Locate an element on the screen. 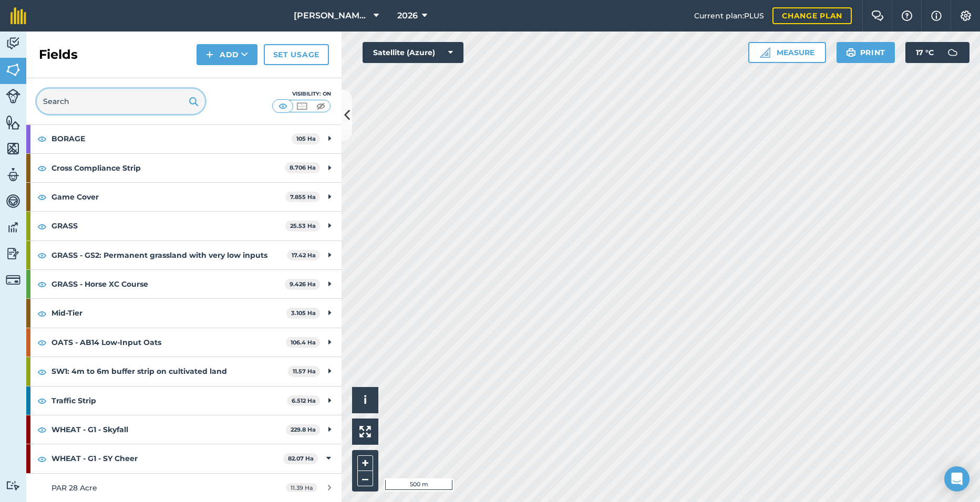 Image resolution: width=980 pixels, height=502 pixels. div: OATS - AB14 Low-Input Oats106.4 Ha is located at coordinates (184, 343).